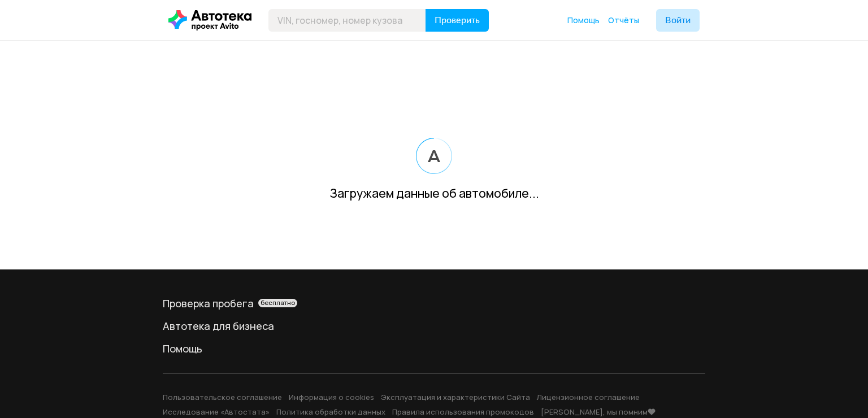 The image size is (868, 418). Describe the element at coordinates (457, 20) in the screenshot. I see `button: Проверить` at that location.